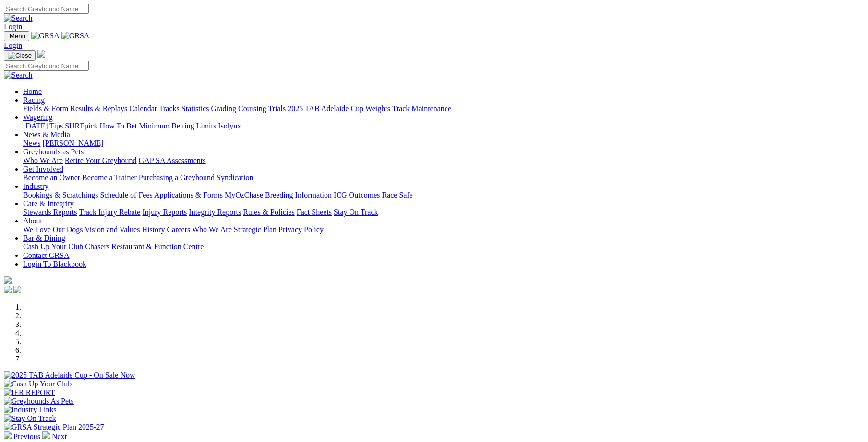  I want to click on a: Tracks, so click(169, 109).